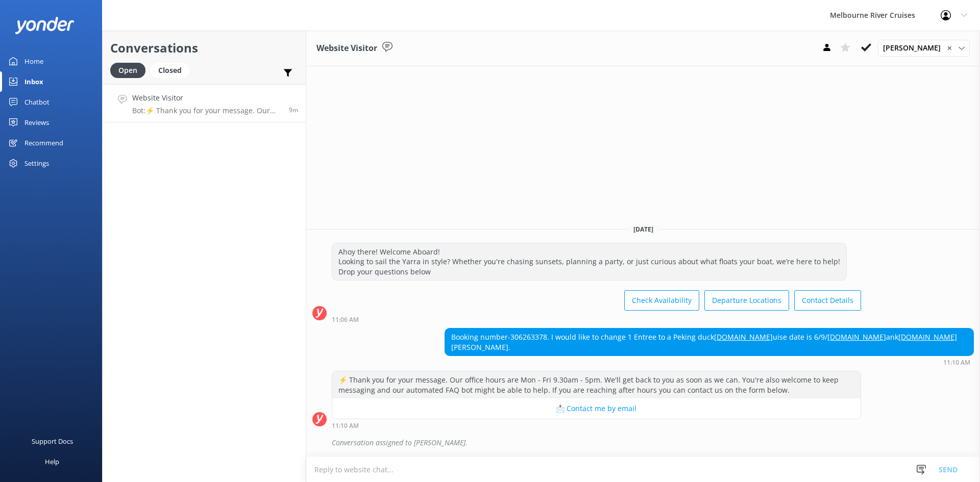 This screenshot has height=482, width=980. What do you see at coordinates (127, 71) in the screenshot?
I see `div: Open` at bounding box center [127, 71].